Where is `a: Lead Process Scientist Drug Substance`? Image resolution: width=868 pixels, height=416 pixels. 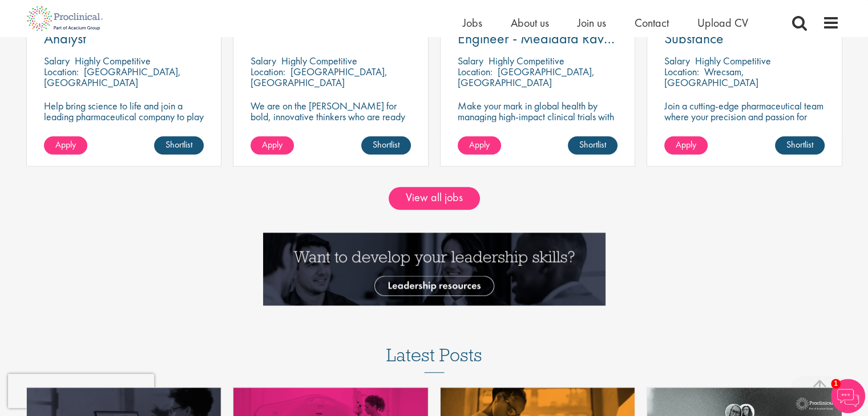 a: Lead Process Scientist Drug Substance is located at coordinates (744, 32).